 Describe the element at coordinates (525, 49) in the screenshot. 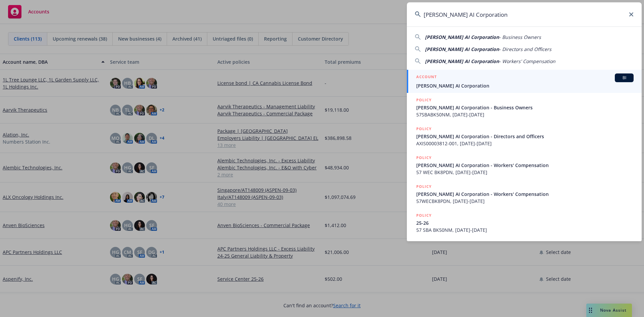

I see `span: - Directors and Officers` at that location.